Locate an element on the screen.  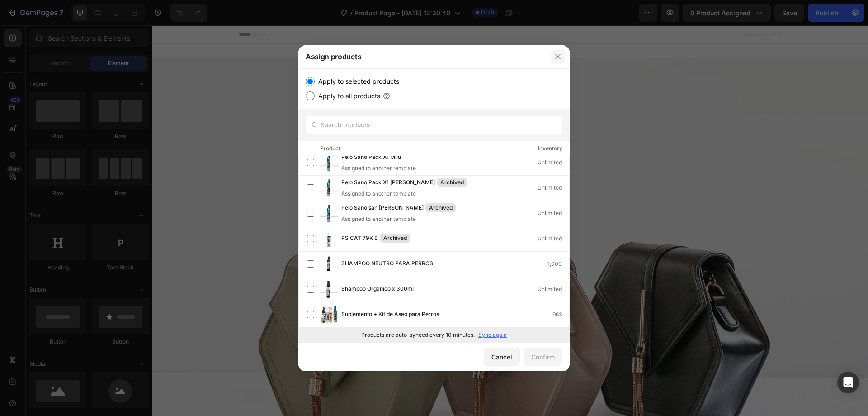
div: 1,000 is located at coordinates (558, 264).